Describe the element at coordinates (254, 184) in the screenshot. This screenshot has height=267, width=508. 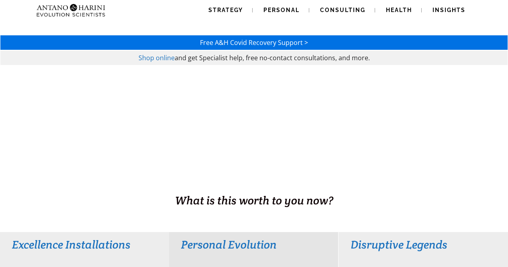
I see `h1: BUSINESS. HEALTH. Family. Legacy` at that location.